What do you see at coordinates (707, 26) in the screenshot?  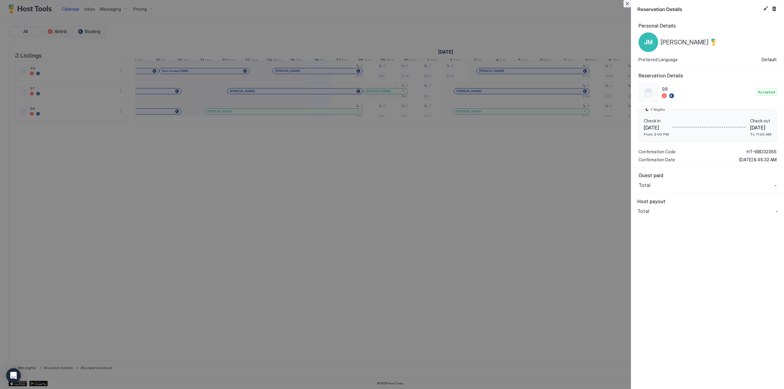 I see `span: Personal Details` at bounding box center [707, 26].